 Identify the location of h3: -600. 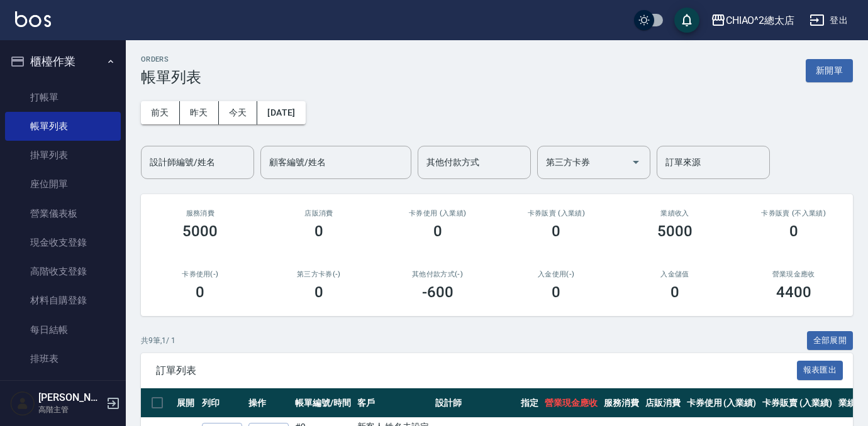
(438, 292).